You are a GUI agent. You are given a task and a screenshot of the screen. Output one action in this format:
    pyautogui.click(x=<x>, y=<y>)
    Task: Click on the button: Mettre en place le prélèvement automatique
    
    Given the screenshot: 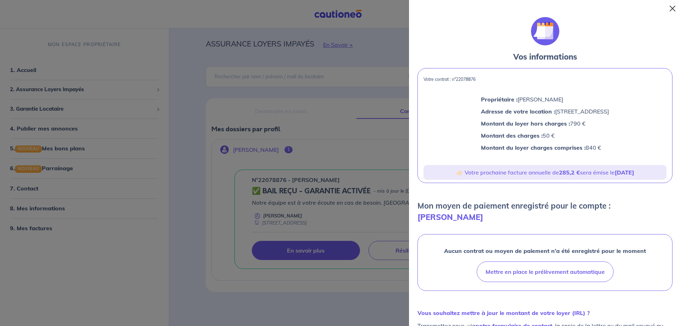 What is the action you would take?
    pyautogui.click(x=545, y=272)
    